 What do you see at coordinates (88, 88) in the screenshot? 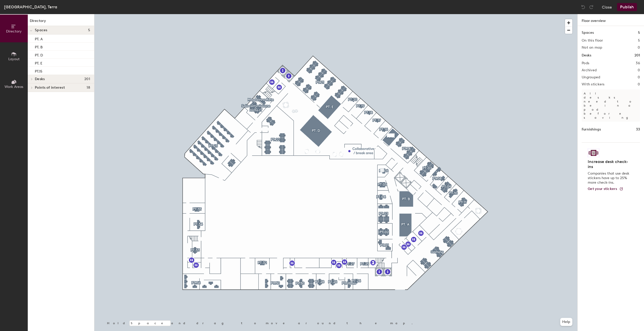
I see `span: 18` at bounding box center [88, 88].